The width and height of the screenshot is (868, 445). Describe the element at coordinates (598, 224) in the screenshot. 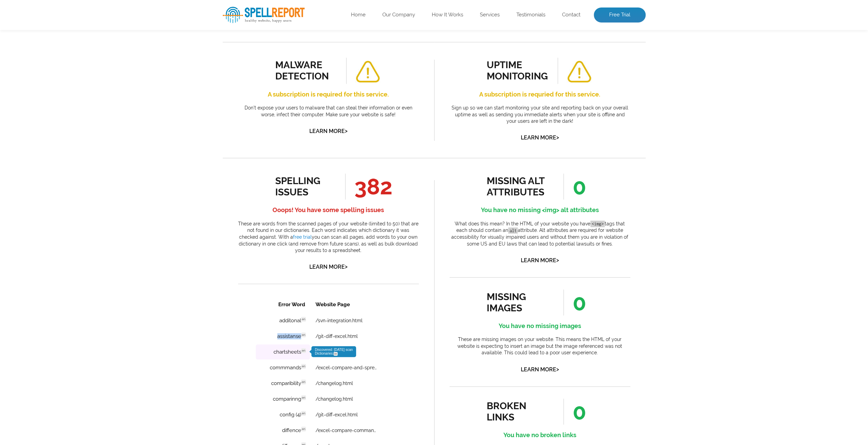

I see `code: <img>` at that location.